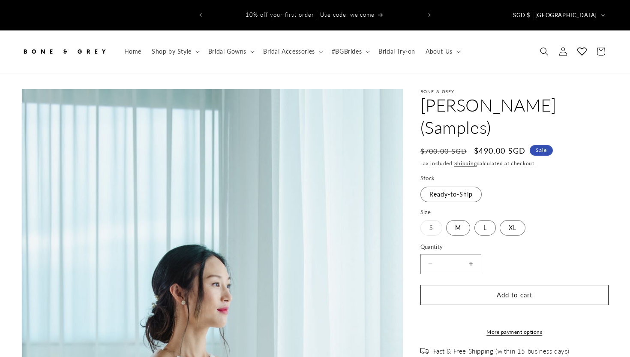  I want to click on span: Home, so click(133, 51).